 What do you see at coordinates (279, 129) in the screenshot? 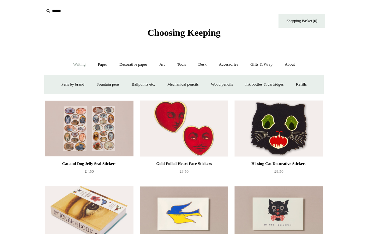
I see `img: Hissing Cat Decorative Stickers` at bounding box center [279, 129].